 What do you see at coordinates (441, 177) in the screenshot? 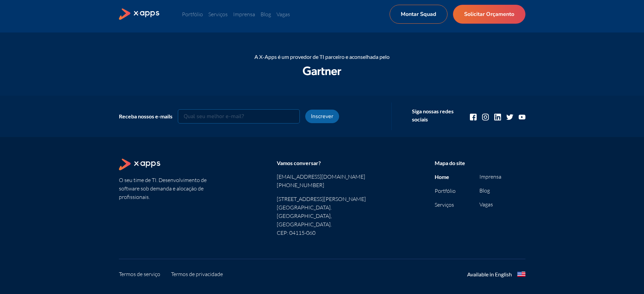
I see `a: Home` at bounding box center [441, 177].